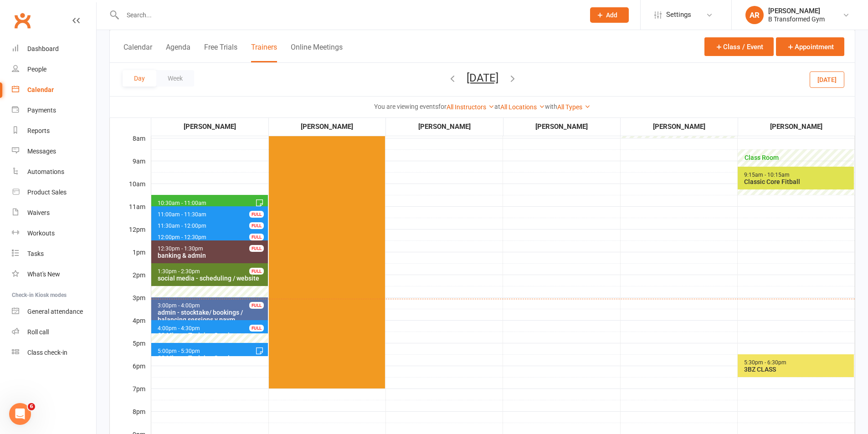 The height and width of the screenshot is (434, 868). What do you see at coordinates (739, 47) in the screenshot?
I see `button: Class / Event` at bounding box center [739, 47].